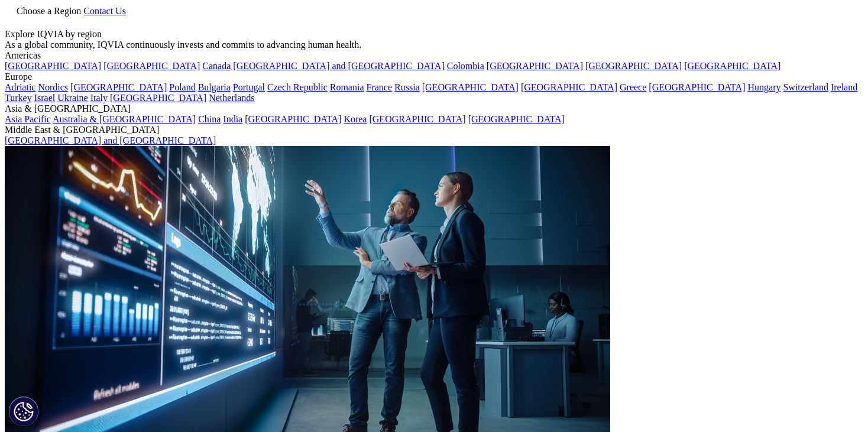 The height and width of the screenshot is (432, 868). Describe the element at coordinates (379, 87) in the screenshot. I see `a: France` at that location.